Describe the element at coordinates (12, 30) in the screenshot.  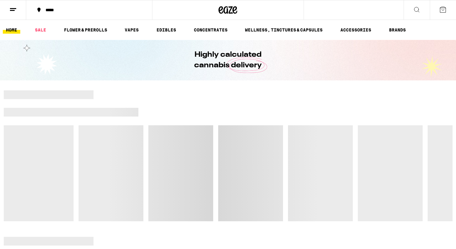
I see `a: HOME` at that location.